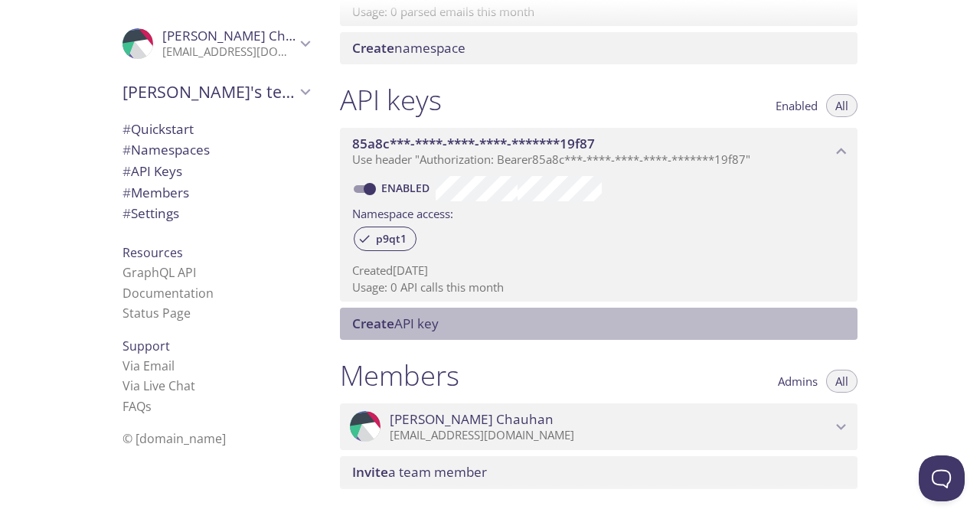  I want to click on a: Enabled, so click(407, 187).